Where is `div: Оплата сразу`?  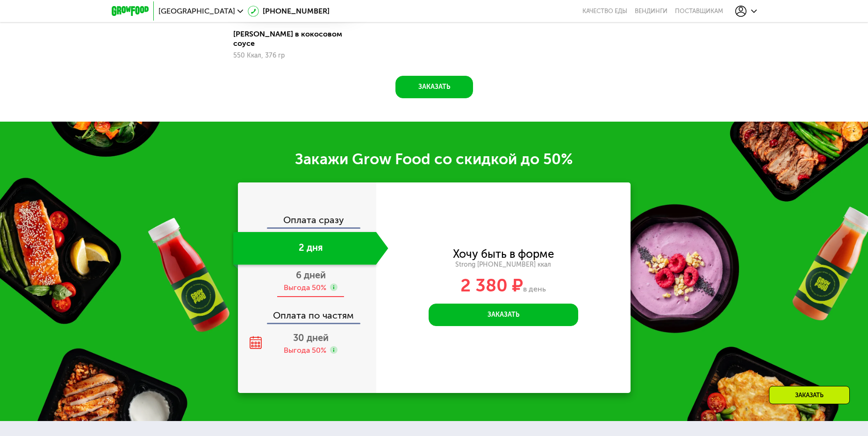 div: Оплата сразу is located at coordinates (308, 221).